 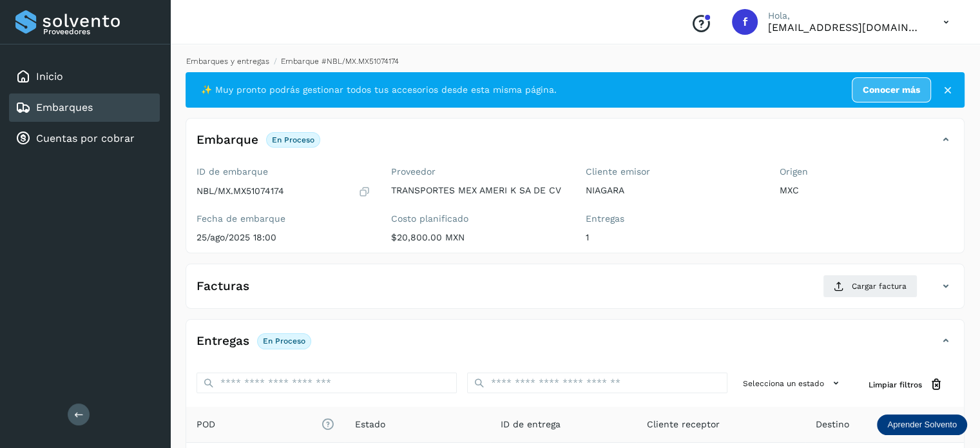 I want to click on label: Costo planificado, so click(x=478, y=219).